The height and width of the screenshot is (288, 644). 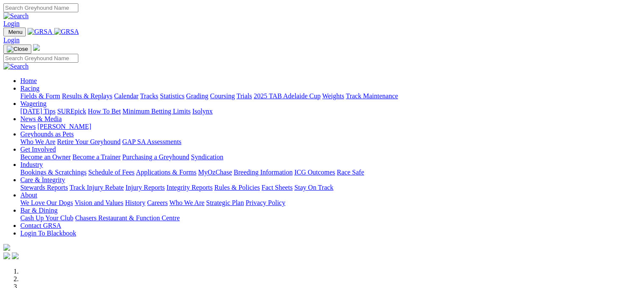 What do you see at coordinates (30, 88) in the screenshot?
I see `a: Racing` at bounding box center [30, 88].